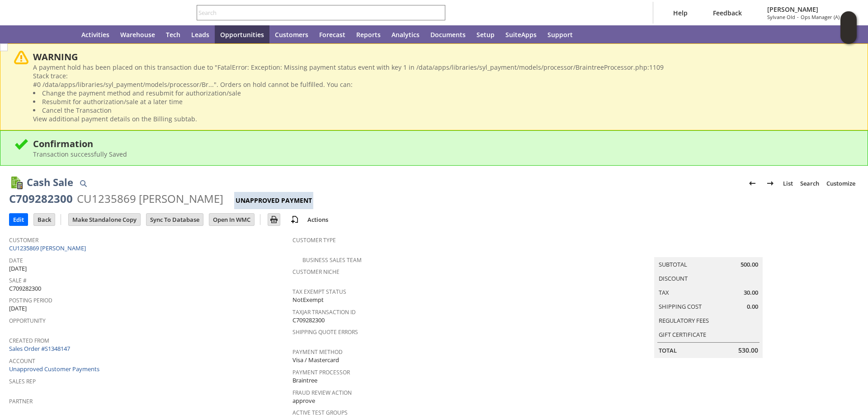 The height and width of the screenshot is (416, 868). I want to click on img: add-record.svg, so click(295, 220).